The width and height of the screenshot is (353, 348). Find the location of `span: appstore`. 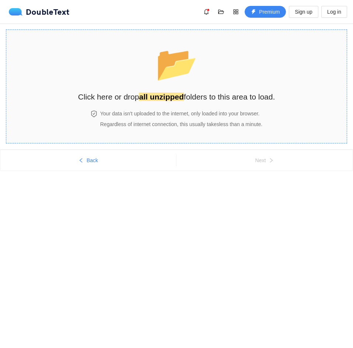

span: appstore is located at coordinates (236, 12).